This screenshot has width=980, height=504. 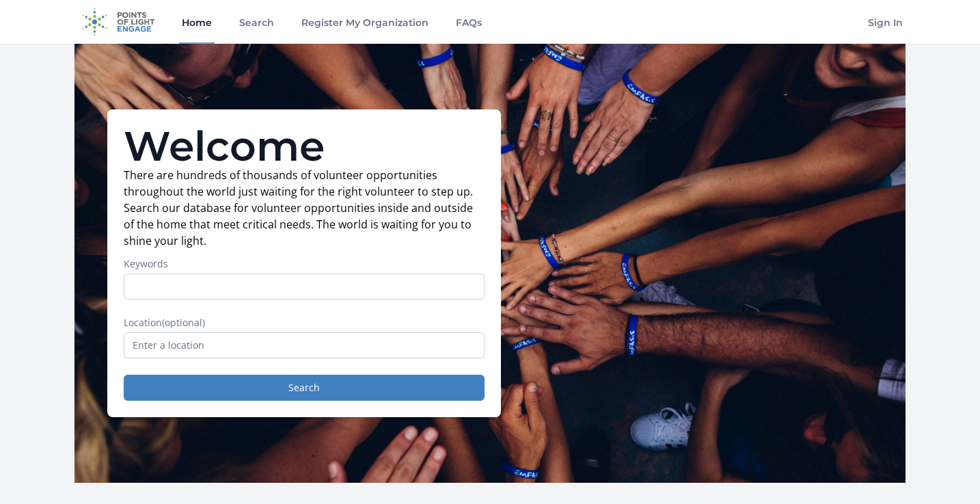 I want to click on p: There are hundreds of thousands of volunteer opportunities throughout the world just waiting for ..., so click(x=304, y=208).